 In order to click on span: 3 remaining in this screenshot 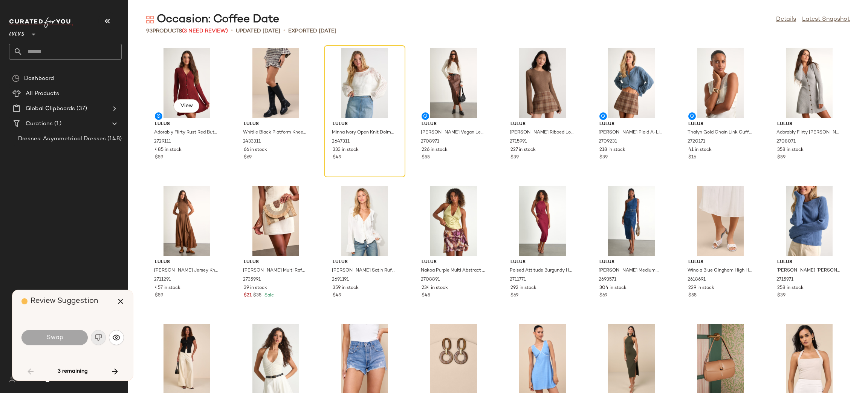, I will do `click(73, 371)`.